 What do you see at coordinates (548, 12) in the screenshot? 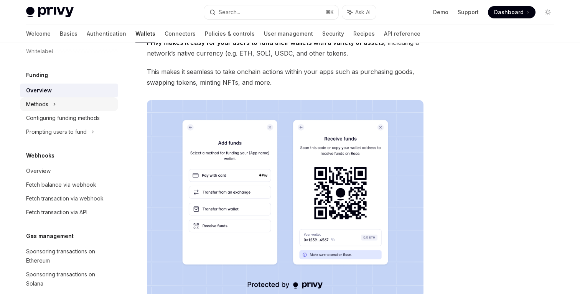
I see `button: Toggle dark mode` at bounding box center [548, 12].